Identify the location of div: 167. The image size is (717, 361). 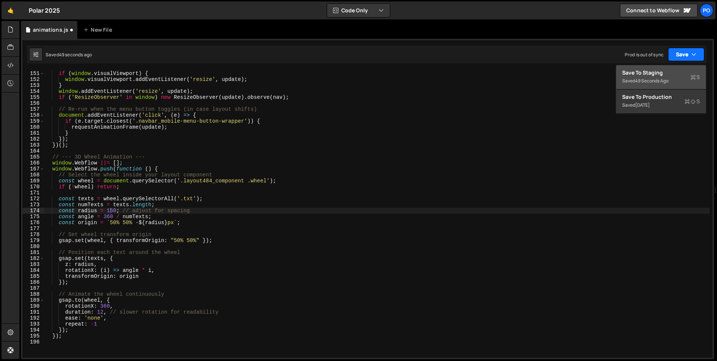
(33, 169).